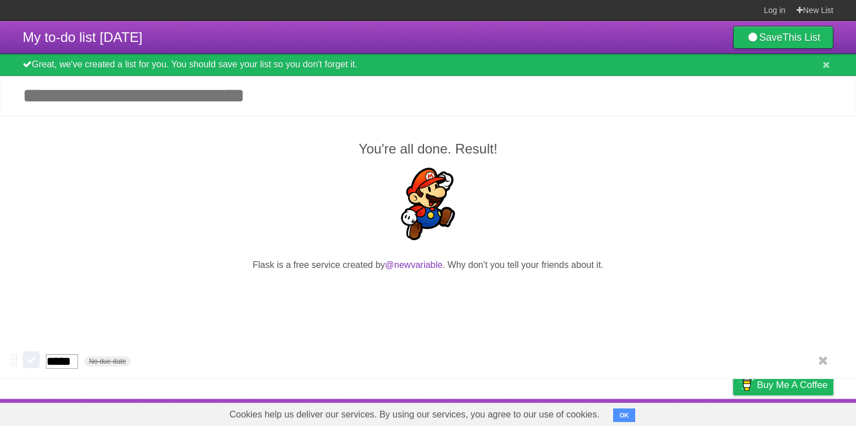 The width and height of the screenshot is (856, 426). Describe the element at coordinates (783, 37) in the screenshot. I see `a: SaveThis List` at that location.